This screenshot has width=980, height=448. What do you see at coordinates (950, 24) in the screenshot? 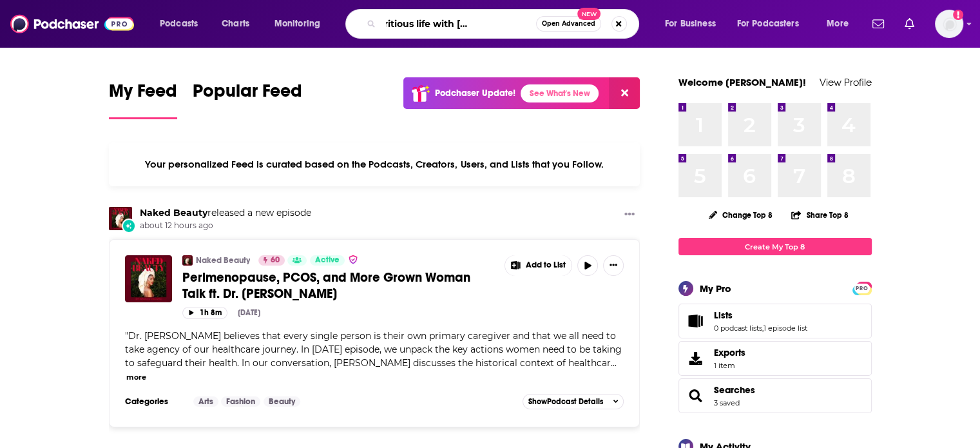
I see `span: Logged in as Ashley_Beenen` at bounding box center [950, 24].